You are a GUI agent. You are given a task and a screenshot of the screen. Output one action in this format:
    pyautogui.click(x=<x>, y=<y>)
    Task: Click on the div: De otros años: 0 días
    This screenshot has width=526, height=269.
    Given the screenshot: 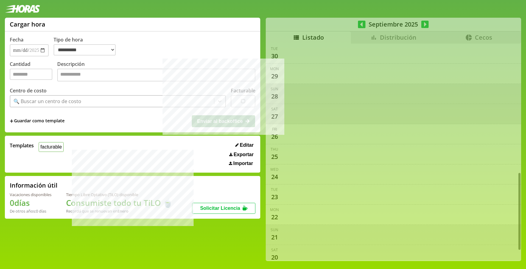 What is the action you would take?
    pyautogui.click(x=30, y=211)
    